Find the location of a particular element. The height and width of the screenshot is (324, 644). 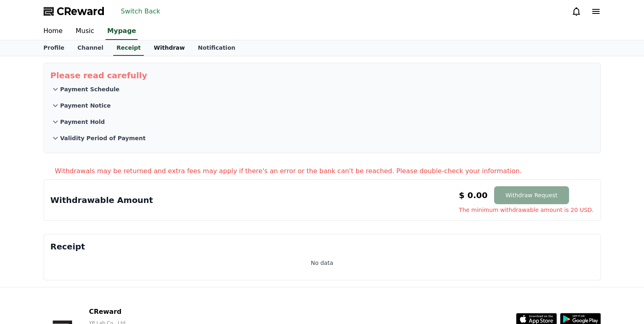

p: CReward is located at coordinates (157, 312).